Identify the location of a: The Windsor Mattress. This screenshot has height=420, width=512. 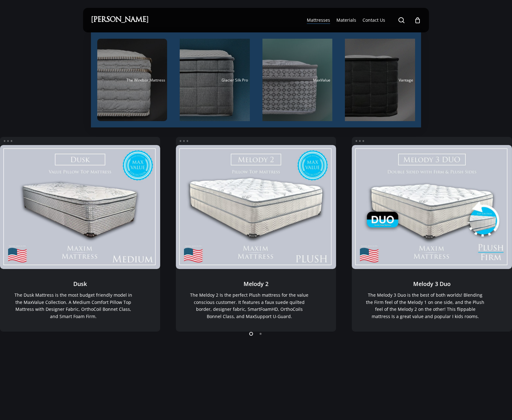
(132, 80).